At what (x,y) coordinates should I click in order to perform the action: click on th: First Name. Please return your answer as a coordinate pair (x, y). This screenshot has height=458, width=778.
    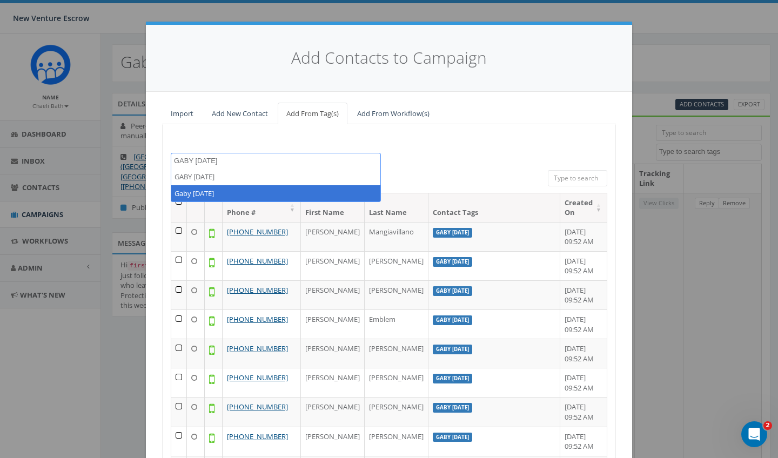
    Looking at the image, I should click on (333, 207).